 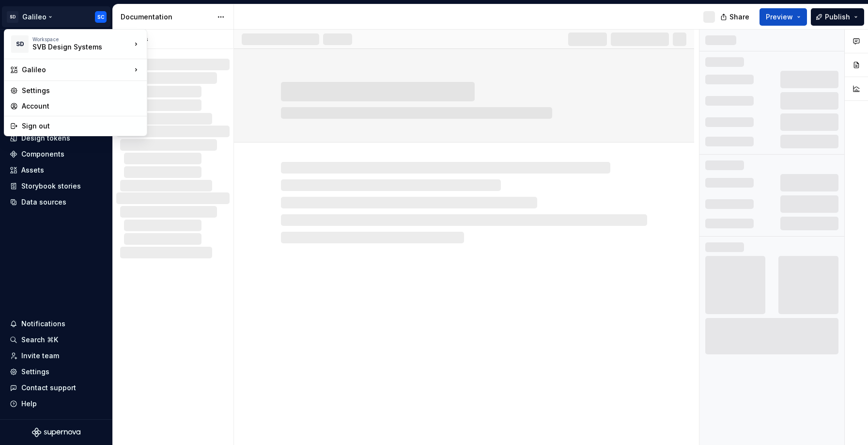 I want to click on div: Account, so click(x=82, y=106).